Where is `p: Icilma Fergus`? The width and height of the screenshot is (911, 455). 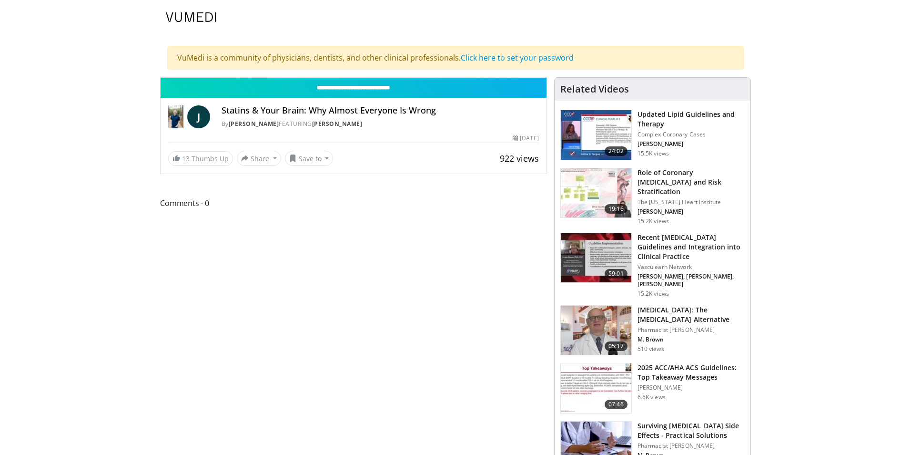 p: Icilma Fergus is located at coordinates (691, 144).